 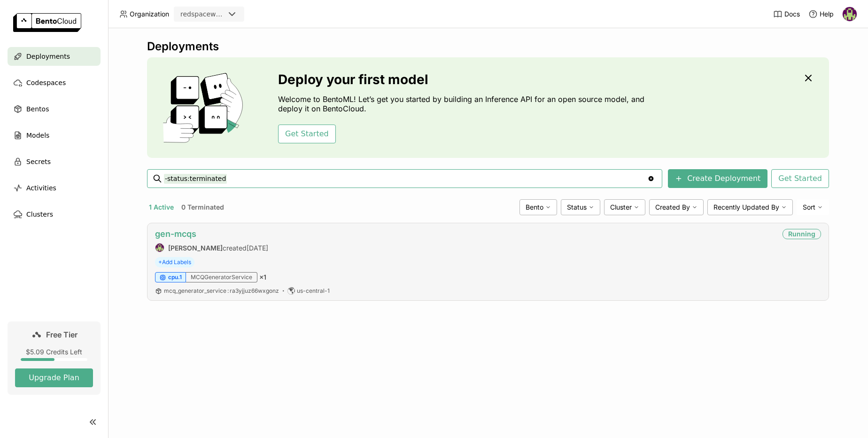 I want to click on a: Activities, so click(x=54, y=188).